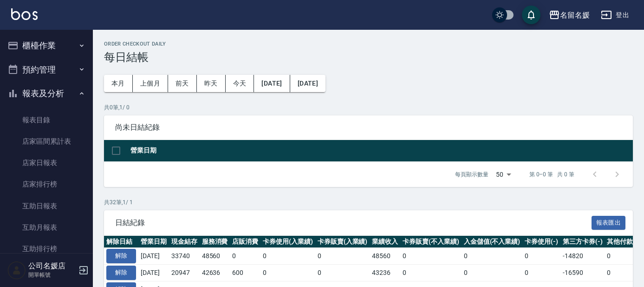 The width and height of the screenshot is (644, 287). What do you see at coordinates (184, 273) in the screenshot?
I see `td: 20947` at bounding box center [184, 273].